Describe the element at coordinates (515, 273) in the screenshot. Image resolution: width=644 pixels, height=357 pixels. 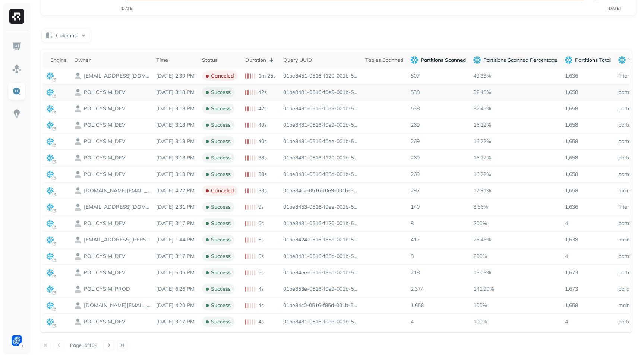
I see `td: 13.03%` at that location.